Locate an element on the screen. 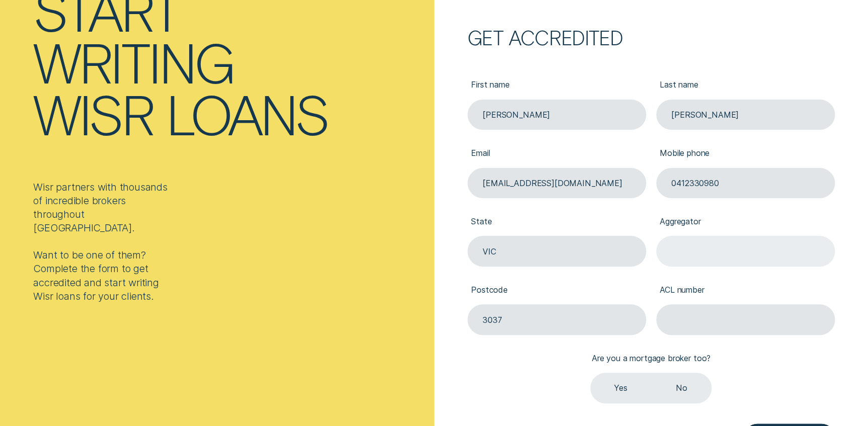 This screenshot has height=426, width=868. div: loans is located at coordinates (247, 114).